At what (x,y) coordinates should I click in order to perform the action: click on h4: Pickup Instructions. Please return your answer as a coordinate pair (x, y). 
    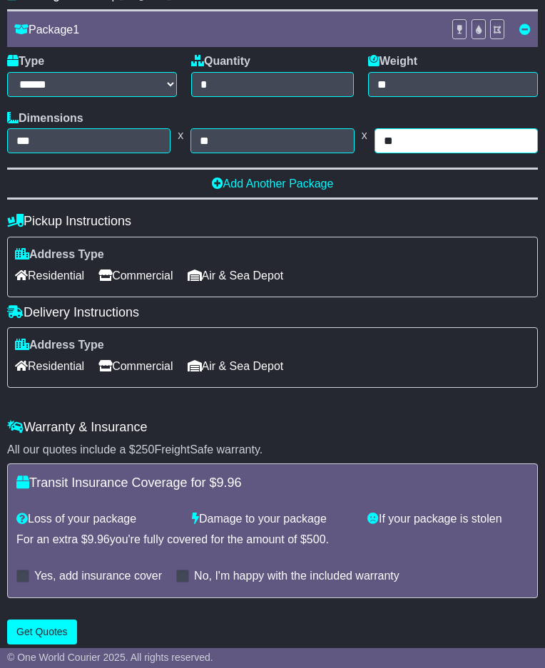
    Looking at the image, I should click on (272, 221).